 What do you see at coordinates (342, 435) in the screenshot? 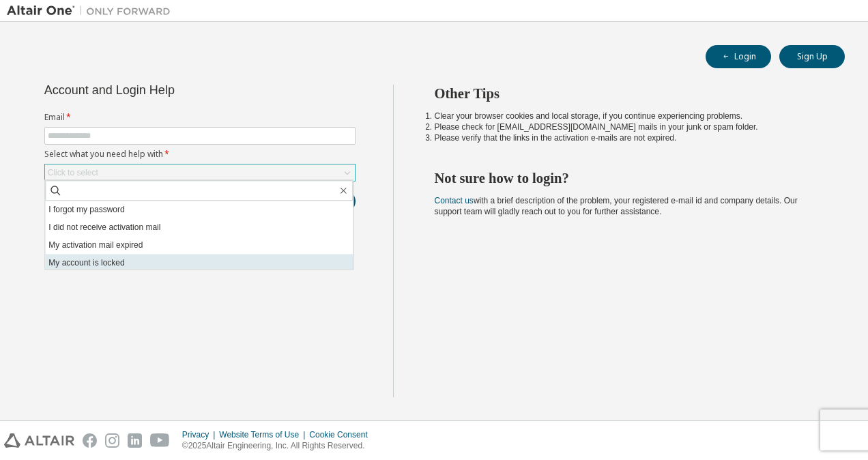
I see `div: Cookie Consent` at bounding box center [342, 435].